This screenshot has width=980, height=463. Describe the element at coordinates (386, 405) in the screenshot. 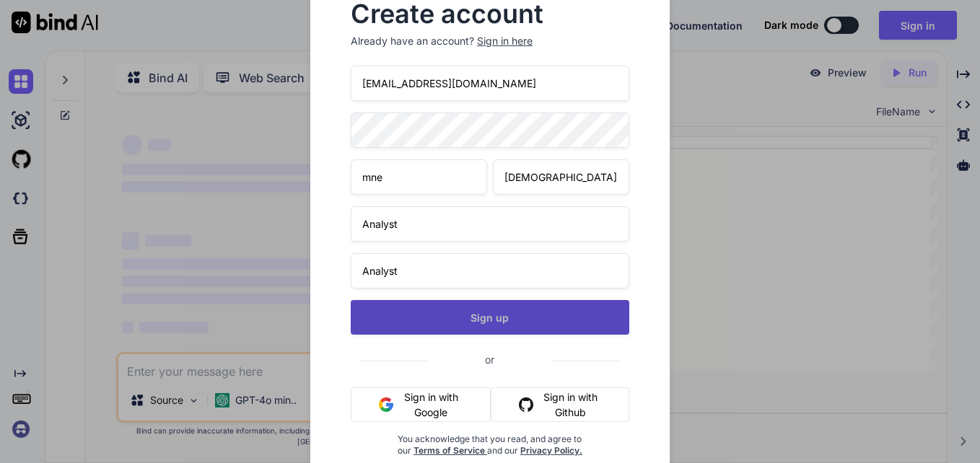

I see `img: google` at that location.